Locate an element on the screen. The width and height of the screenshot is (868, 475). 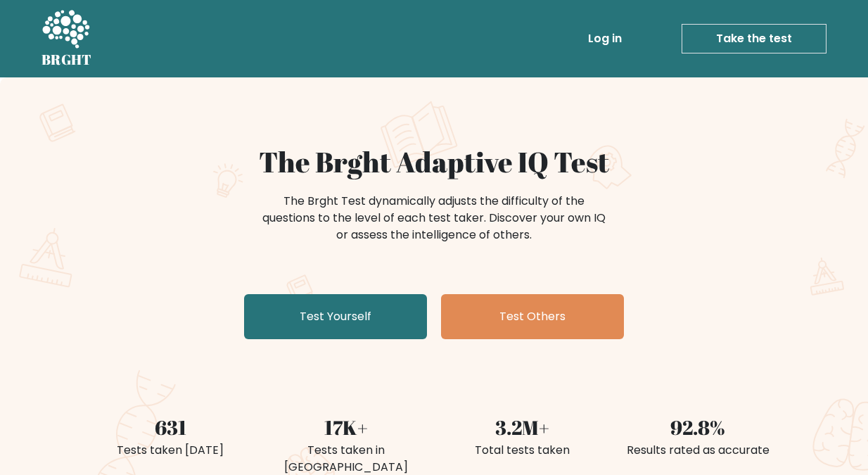
div: Total tests taken is located at coordinates (522, 450).